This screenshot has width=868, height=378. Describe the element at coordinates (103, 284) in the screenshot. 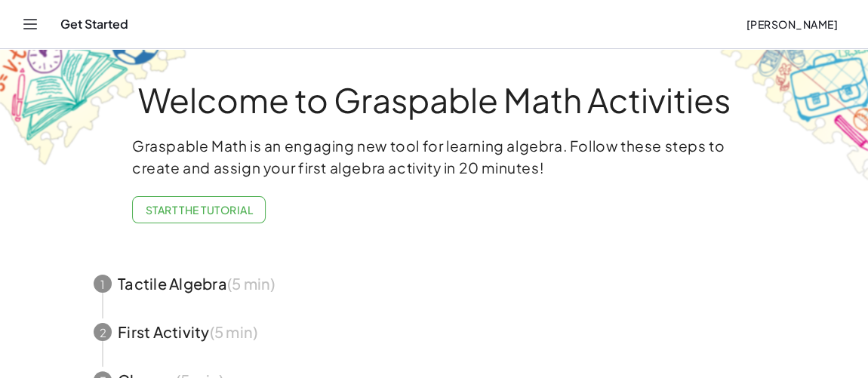

I see `div: 1` at that location.